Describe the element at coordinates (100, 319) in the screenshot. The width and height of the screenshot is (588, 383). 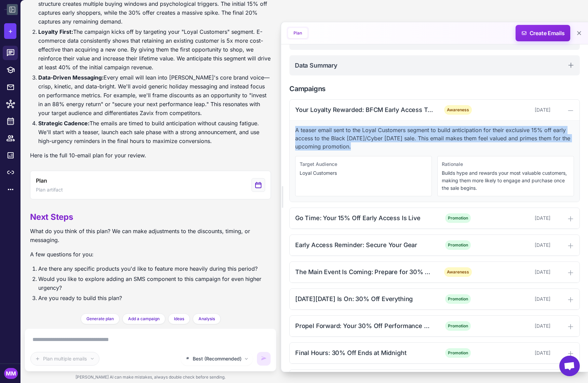
I see `span: Generate plan` at that location.